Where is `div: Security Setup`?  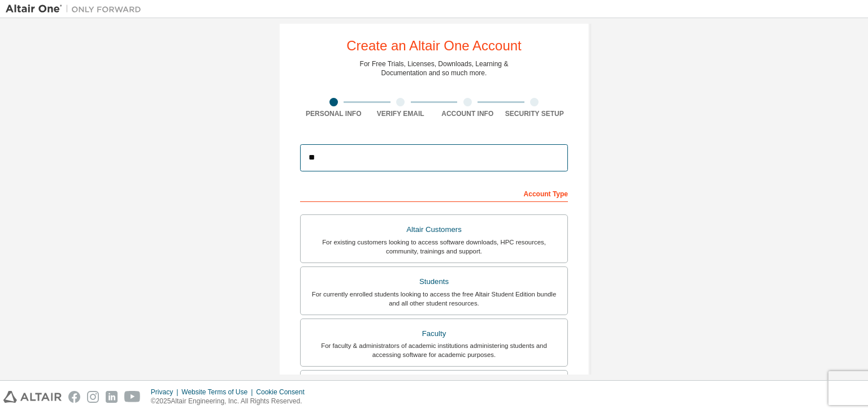
div: Security Setup is located at coordinates (535, 113).